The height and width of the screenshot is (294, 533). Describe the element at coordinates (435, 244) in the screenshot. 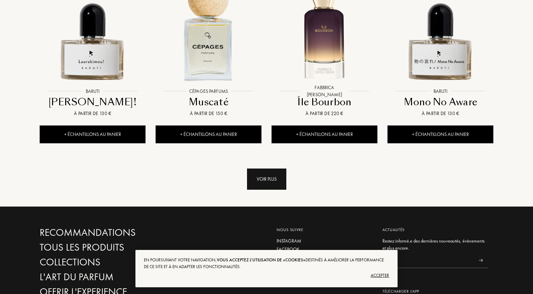

I see `div: Restez informé.e des dernières nouveautés, évènements et plus encore.` at that location.